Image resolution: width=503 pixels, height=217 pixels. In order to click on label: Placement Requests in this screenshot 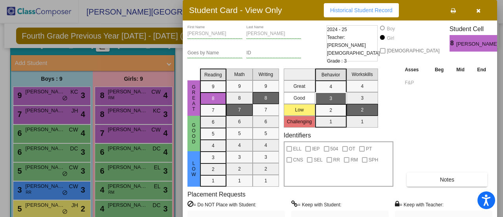, I will do `click(217, 194)`.